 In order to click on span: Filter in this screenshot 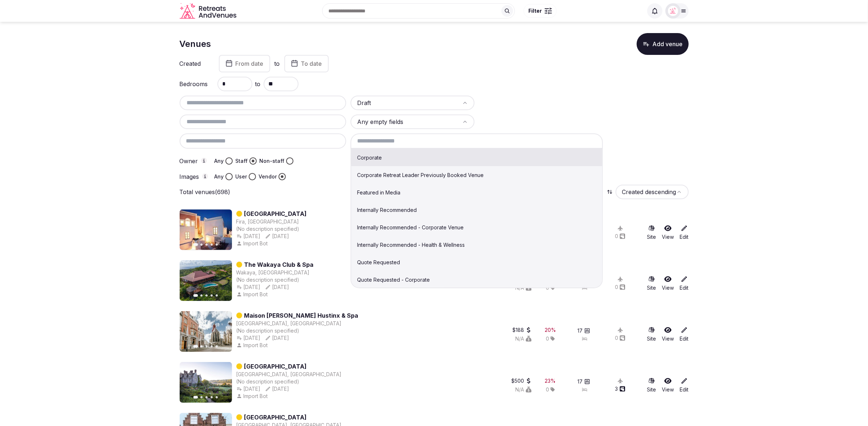, I will do `click(535, 11)`.